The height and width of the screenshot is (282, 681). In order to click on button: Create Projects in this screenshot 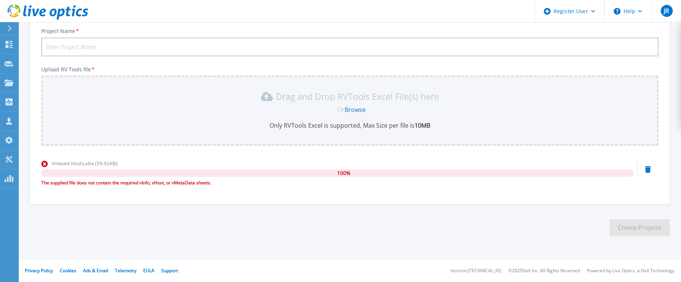, I will do `click(640, 228)`.